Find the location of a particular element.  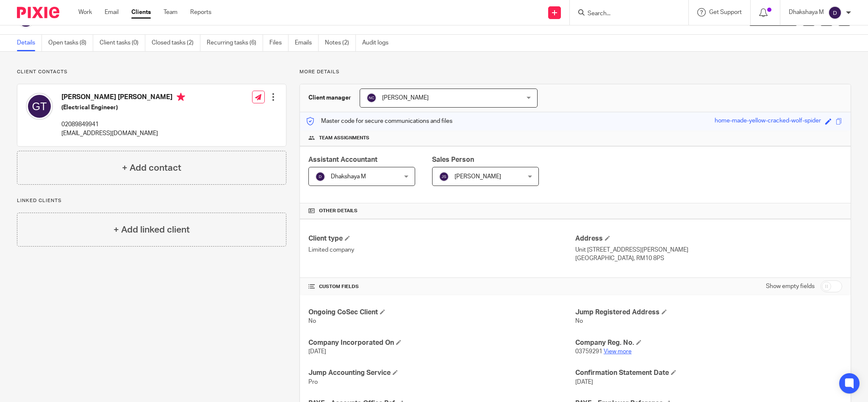

span: Sales Person is located at coordinates (453, 160).